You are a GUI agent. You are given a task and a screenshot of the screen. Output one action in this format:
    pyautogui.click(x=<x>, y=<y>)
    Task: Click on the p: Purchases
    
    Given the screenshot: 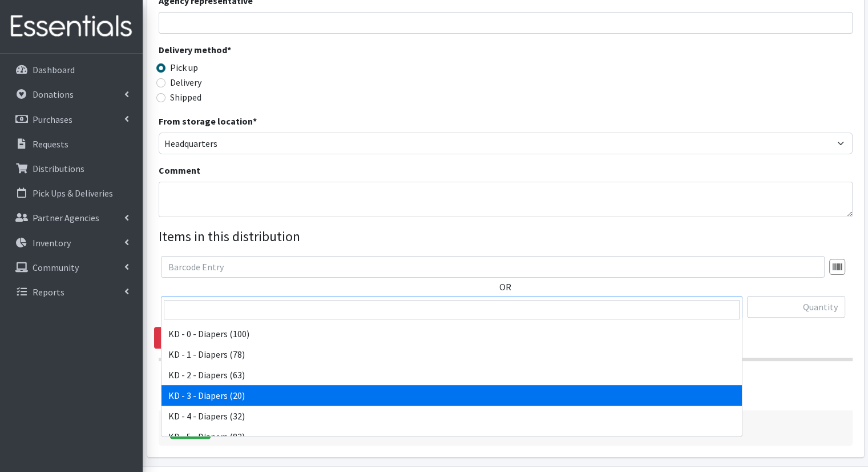 What is the action you would take?
    pyautogui.click(x=52, y=120)
    